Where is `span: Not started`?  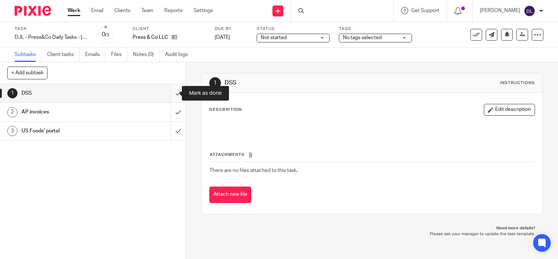
span: Not started is located at coordinates (274, 38).